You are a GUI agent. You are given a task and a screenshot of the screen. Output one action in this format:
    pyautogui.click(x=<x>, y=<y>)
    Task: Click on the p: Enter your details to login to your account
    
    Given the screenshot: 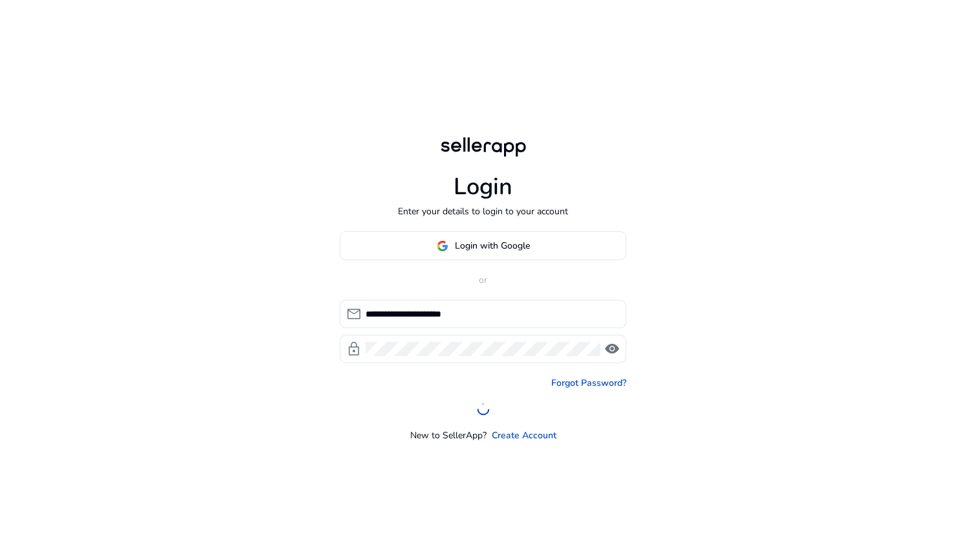 What is the action you would take?
    pyautogui.click(x=483, y=211)
    